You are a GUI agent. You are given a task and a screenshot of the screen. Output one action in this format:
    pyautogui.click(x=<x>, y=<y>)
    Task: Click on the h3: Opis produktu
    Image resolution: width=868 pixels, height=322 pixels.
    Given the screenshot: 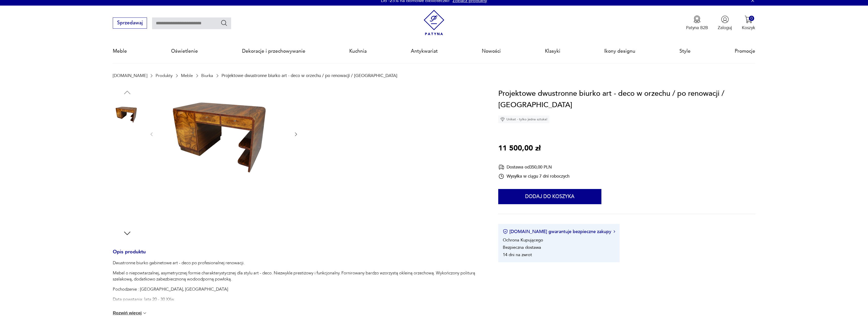 What is the action you would take?
    pyautogui.click(x=298, y=255)
    